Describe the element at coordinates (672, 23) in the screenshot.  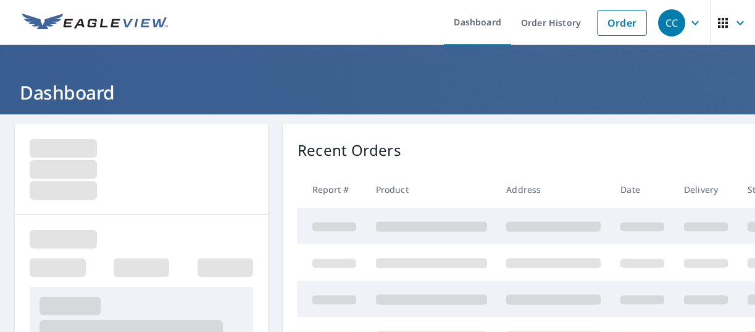
I see `div: CC` at that location.